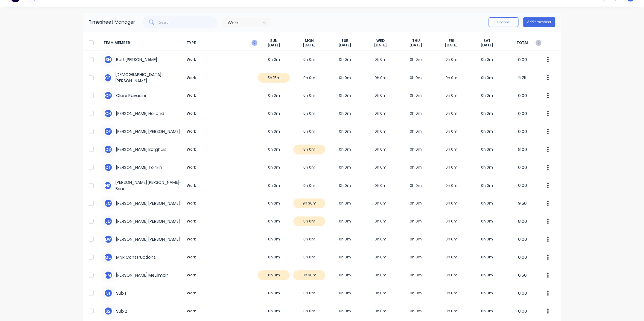  I want to click on input: Search..., so click(188, 22).